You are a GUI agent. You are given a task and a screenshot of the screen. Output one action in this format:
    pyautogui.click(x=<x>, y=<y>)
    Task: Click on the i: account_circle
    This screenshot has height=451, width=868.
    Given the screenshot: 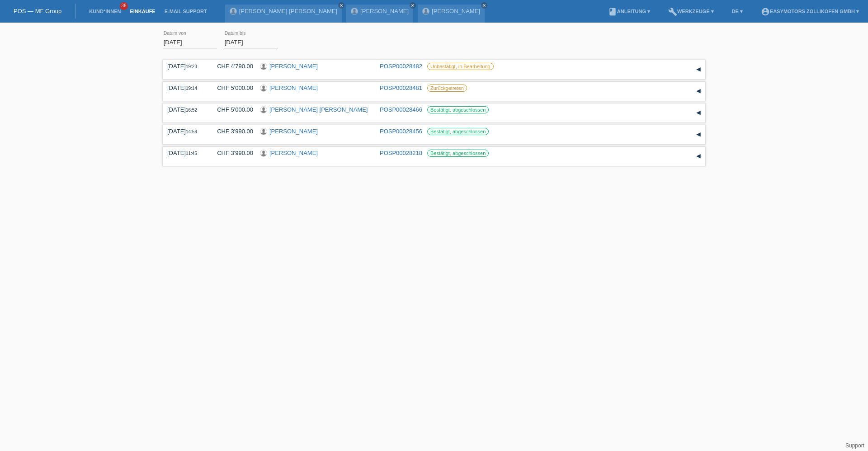 What is the action you would take?
    pyautogui.click(x=766, y=12)
    